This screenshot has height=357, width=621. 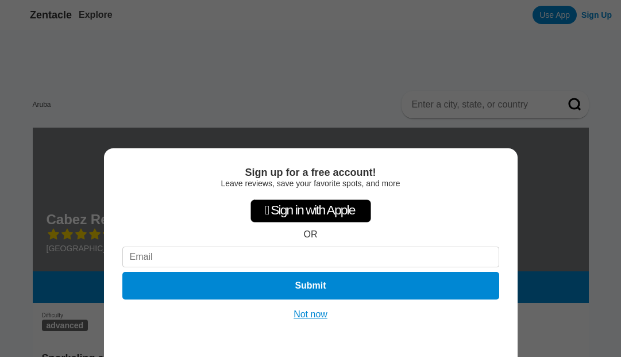 I want to click on div: OR, so click(x=311, y=234).